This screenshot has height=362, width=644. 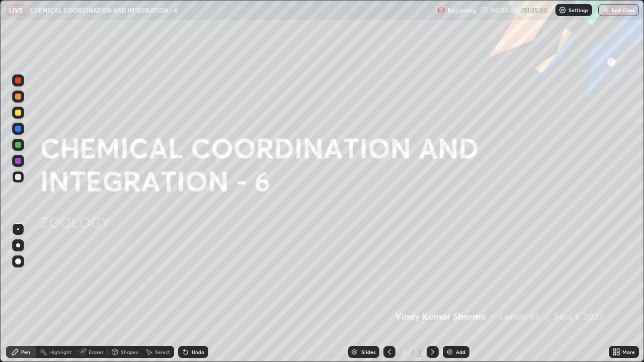 I want to click on div: Highlight, so click(x=60, y=352).